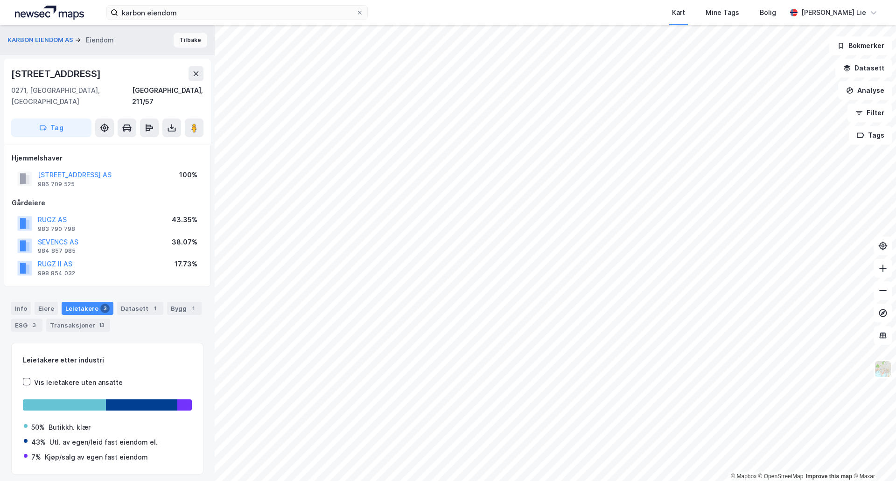 The height and width of the screenshot is (481, 896). I want to click on button: Datasett, so click(863, 68).